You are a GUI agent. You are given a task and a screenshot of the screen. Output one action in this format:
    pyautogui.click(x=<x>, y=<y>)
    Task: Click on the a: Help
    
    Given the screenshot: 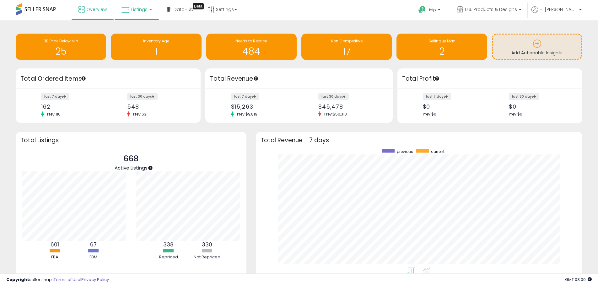 What is the action you would take?
    pyautogui.click(x=430, y=11)
    